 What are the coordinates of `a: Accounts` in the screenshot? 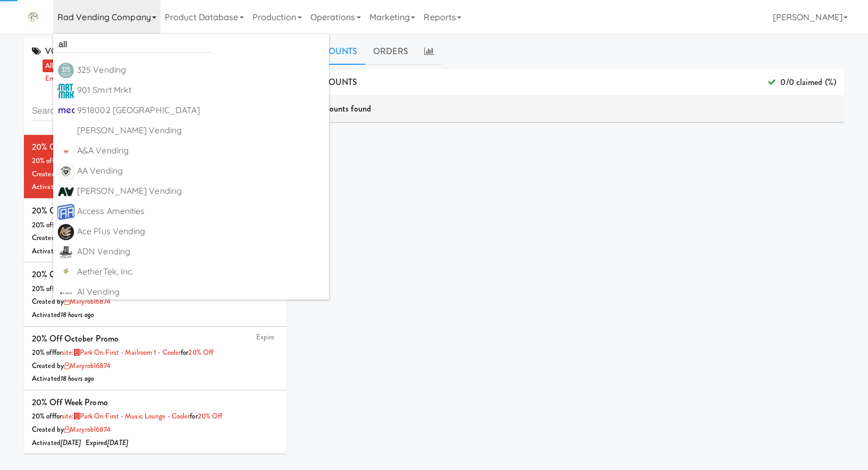 It's located at (334, 52).